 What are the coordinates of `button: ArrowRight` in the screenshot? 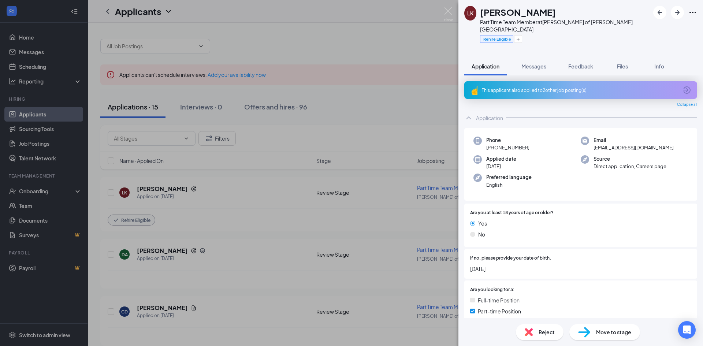 It's located at (678, 12).